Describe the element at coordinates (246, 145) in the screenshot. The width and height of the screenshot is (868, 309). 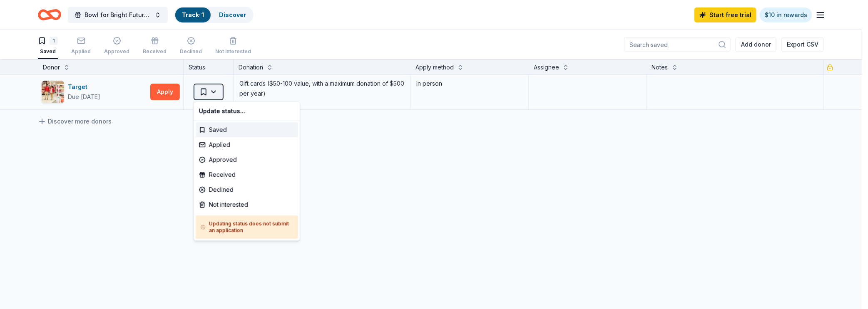
I see `div: Applied` at that location.